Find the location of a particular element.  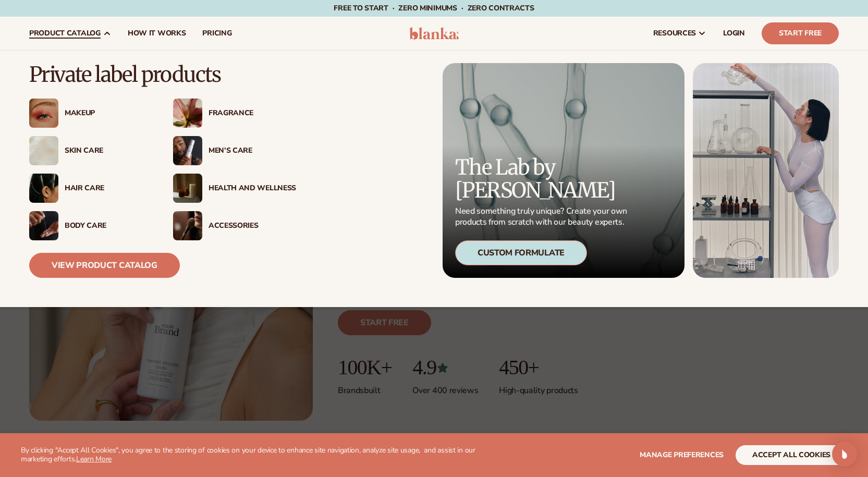

div: Health And Wellness is located at coordinates (252, 188).